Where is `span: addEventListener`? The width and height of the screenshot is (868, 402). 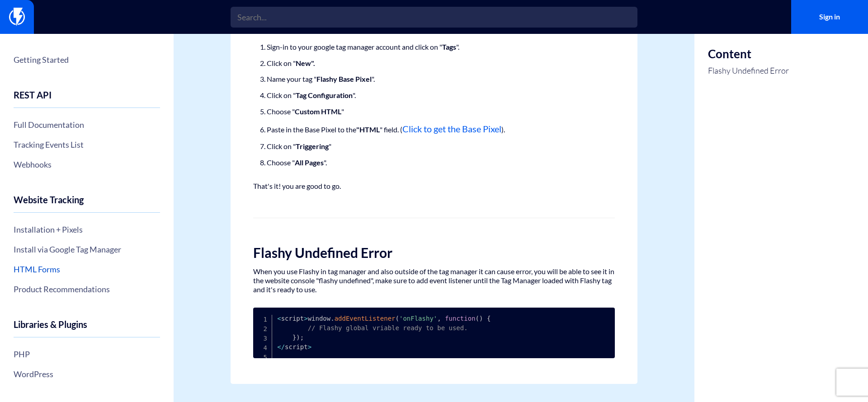
span: addEventListener is located at coordinates (365, 319).